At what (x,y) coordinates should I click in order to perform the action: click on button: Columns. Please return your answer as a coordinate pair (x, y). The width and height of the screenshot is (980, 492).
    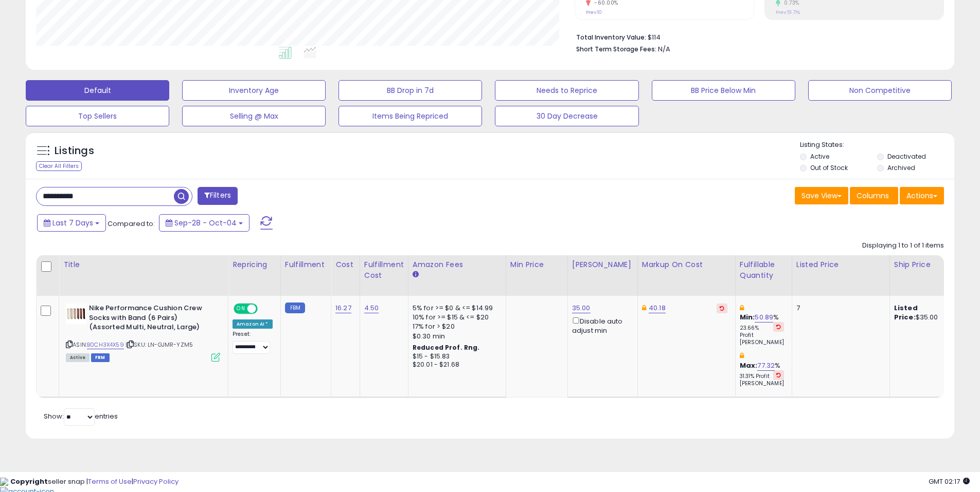
    Looking at the image, I should click on (874, 196).